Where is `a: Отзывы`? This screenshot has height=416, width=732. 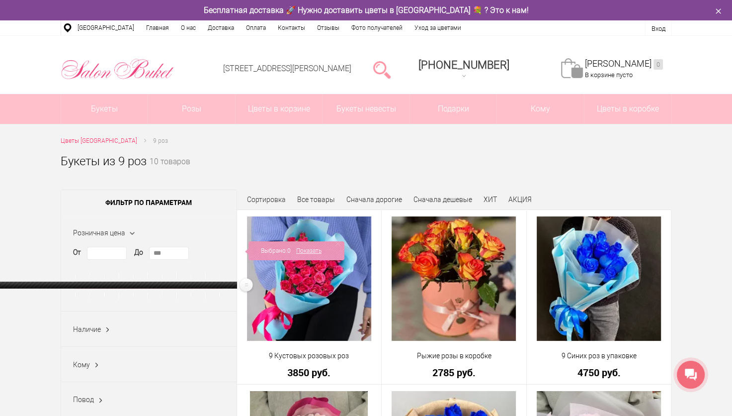
a: Отзывы is located at coordinates (328, 28).